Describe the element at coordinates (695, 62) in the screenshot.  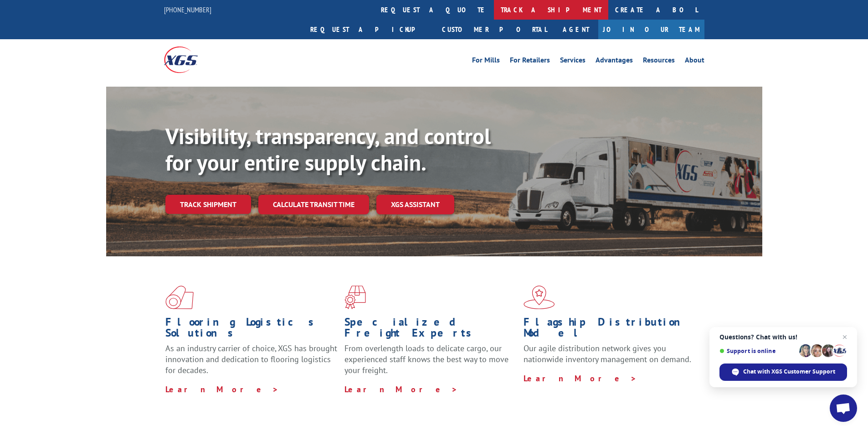
I see `a: About` at that location.